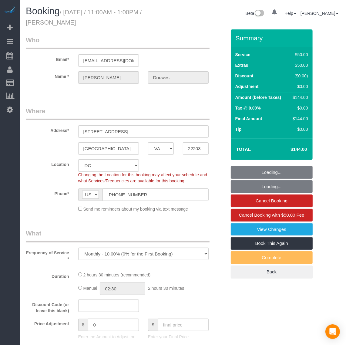 This screenshot has width=346, height=345. Describe the element at coordinates (247, 86) in the screenshot. I see `label: Adjustment` at that location.